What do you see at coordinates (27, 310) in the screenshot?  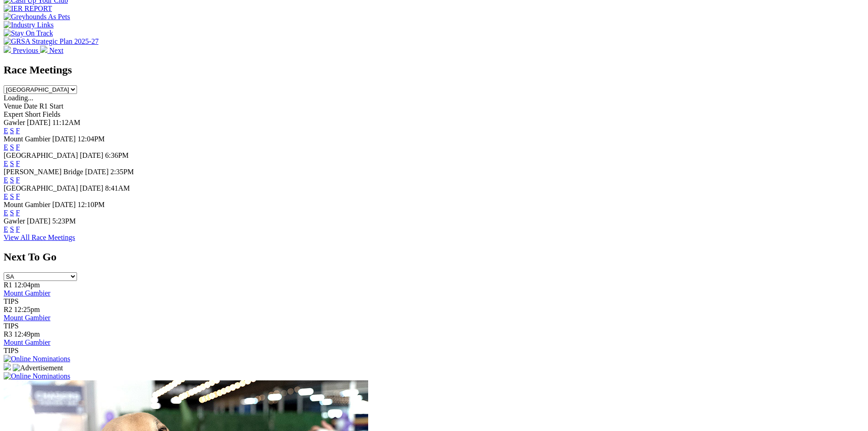 I see `span: 12:25pm` at bounding box center [27, 310].